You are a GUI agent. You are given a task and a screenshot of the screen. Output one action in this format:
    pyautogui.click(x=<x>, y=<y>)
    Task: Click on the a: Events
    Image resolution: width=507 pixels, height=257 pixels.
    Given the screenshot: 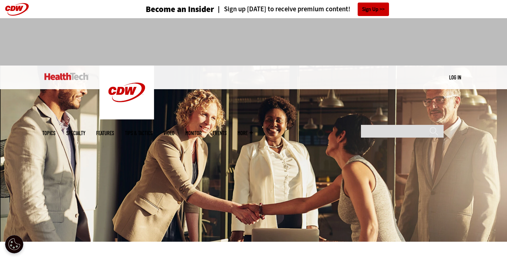 What is the action you would take?
    pyautogui.click(x=220, y=133)
    